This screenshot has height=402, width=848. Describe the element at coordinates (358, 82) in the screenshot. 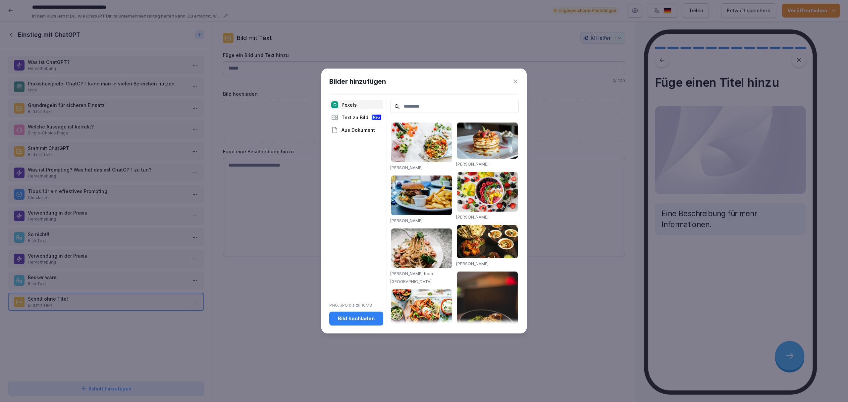

I see `h1: Bilder hinzufügen` at that location.